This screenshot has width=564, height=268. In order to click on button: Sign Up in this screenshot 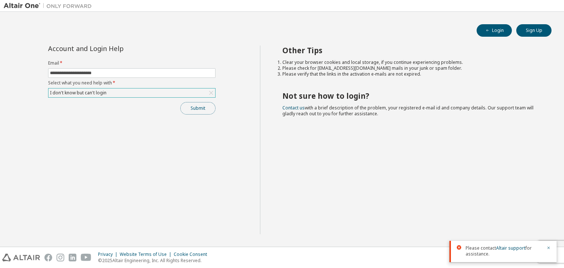, I will do `click(533, 30)`.